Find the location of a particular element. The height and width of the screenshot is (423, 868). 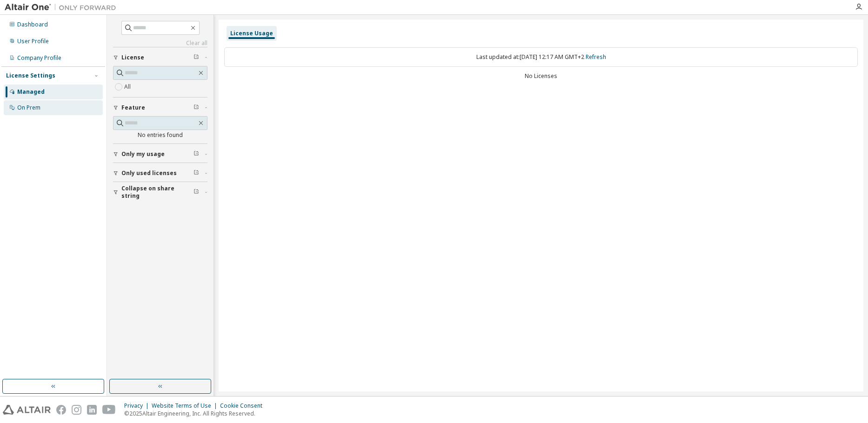

img: youtube.svg is located at coordinates (109, 410).